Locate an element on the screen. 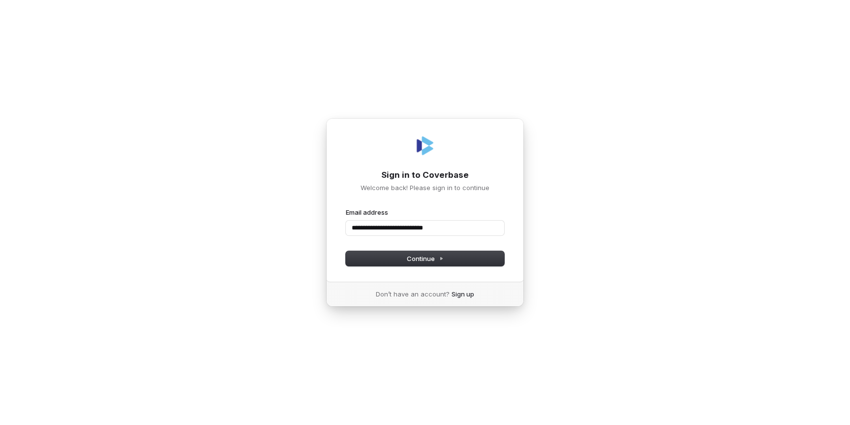 This screenshot has width=850, height=425. span: Continue is located at coordinates (425, 258).